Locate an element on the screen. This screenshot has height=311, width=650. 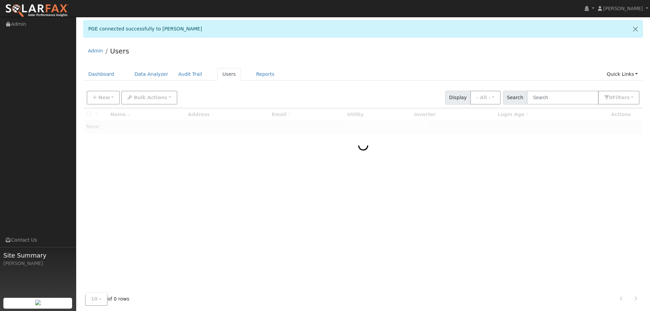
a: Dashboard is located at coordinates (101, 74).